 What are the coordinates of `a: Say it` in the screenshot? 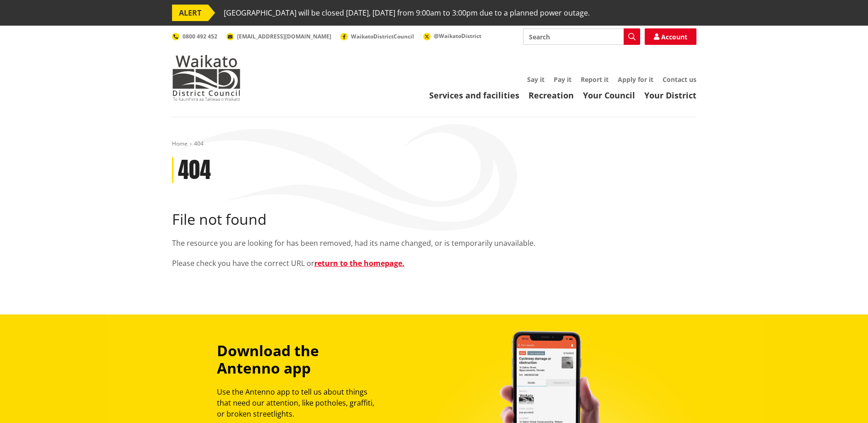 It's located at (536, 79).